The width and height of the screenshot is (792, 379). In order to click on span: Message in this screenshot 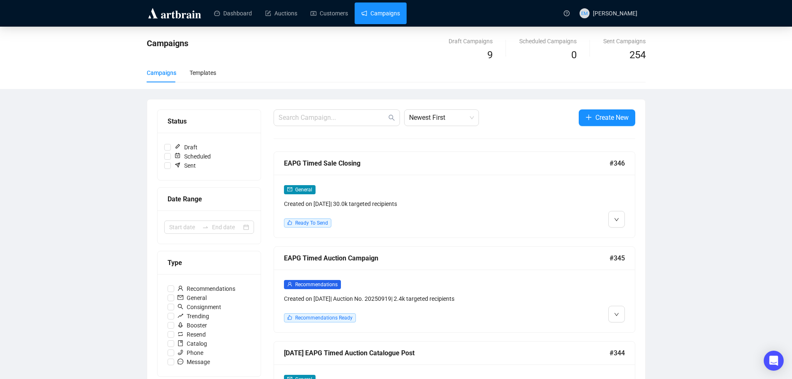, I will do `click(194, 362)`.